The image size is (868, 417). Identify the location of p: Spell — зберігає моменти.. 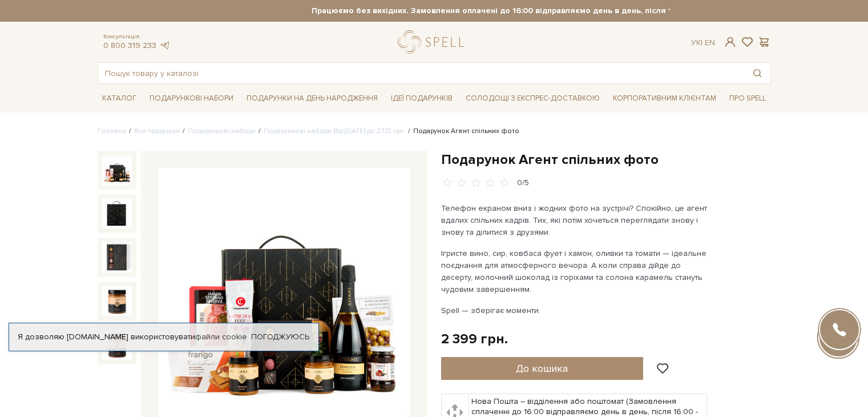
(575, 310).